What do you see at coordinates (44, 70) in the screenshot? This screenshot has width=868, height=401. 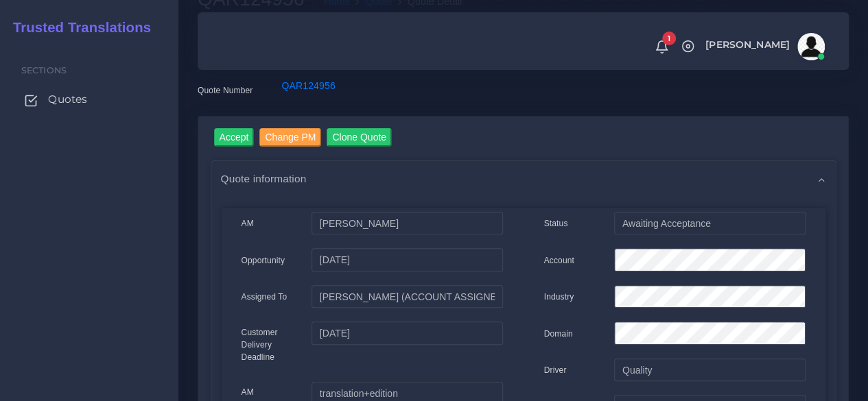 I see `span: Sections` at bounding box center [44, 70].